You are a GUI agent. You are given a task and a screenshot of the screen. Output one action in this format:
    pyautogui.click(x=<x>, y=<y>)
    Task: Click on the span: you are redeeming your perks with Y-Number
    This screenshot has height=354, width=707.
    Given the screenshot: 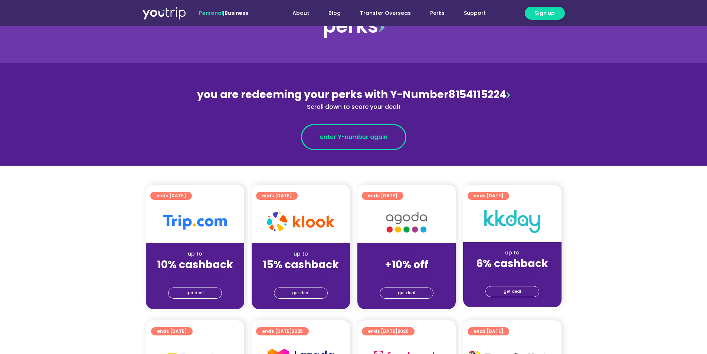 What is the action you would take?
    pyautogui.click(x=323, y=94)
    